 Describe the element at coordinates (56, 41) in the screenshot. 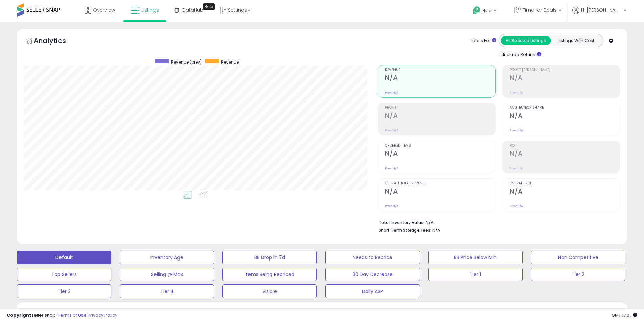

I see `h5: Analytics` at that location.